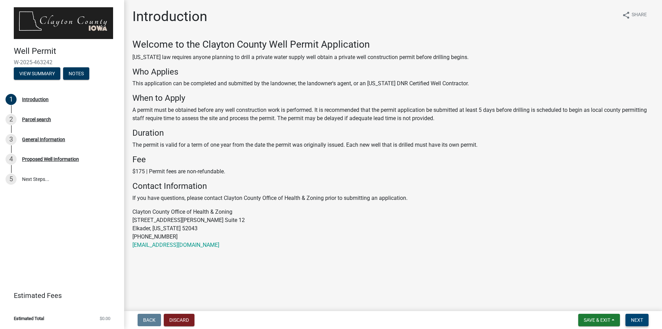  I want to click on img: Clayton County, Iowa, so click(63, 23).